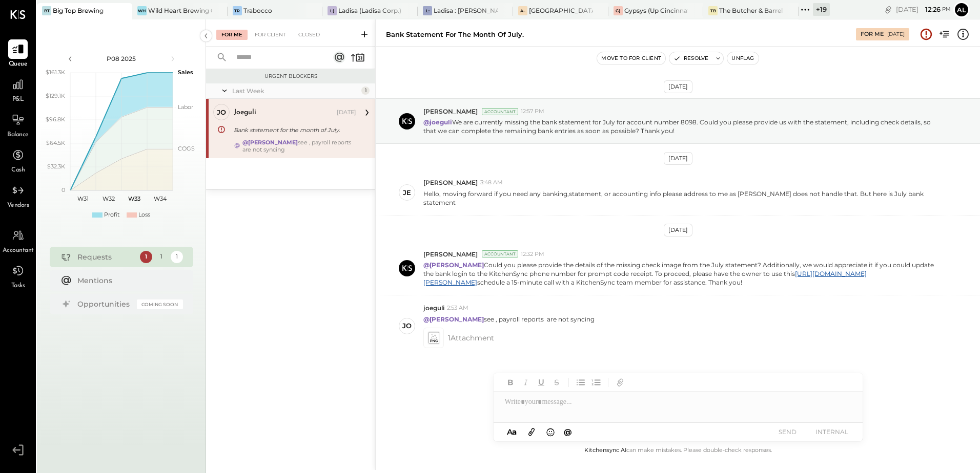 This screenshot has height=473, width=980. What do you see at coordinates (291, 77) in the screenshot?
I see `div: Urgent Blockers` at bounding box center [291, 77].